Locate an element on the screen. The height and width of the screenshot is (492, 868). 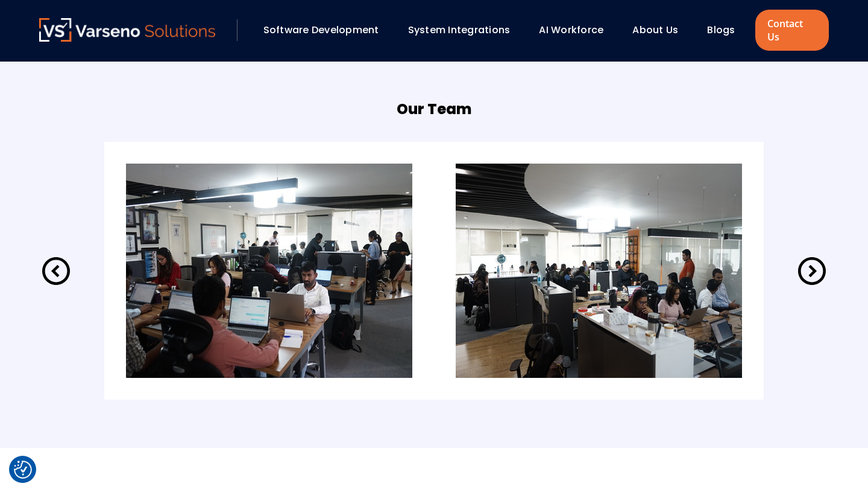
a: Varseno Solutions – Product Engineering & IT Services is located at coordinates (127, 30).